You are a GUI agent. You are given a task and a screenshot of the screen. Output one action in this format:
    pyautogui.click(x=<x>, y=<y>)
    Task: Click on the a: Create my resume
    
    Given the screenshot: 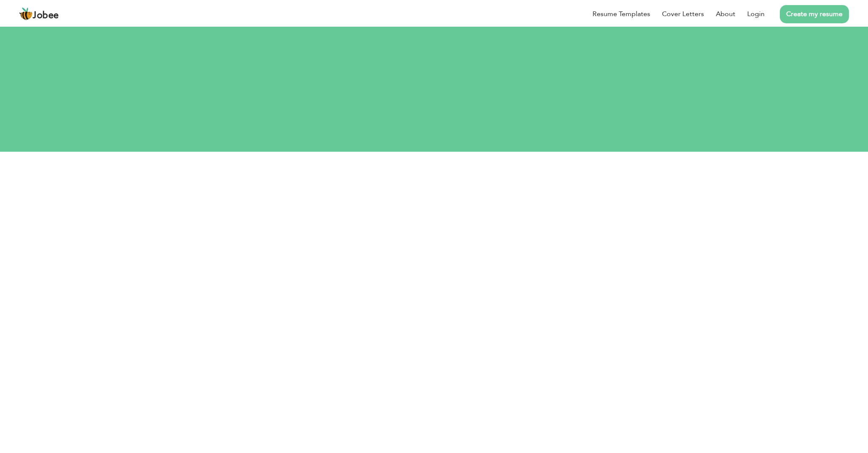 What is the action you would take?
    pyautogui.click(x=814, y=14)
    